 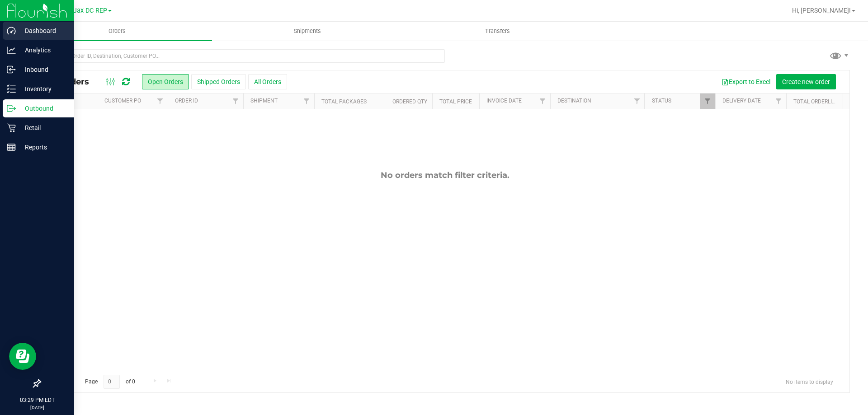 I want to click on a: Ordered qty, so click(x=410, y=102).